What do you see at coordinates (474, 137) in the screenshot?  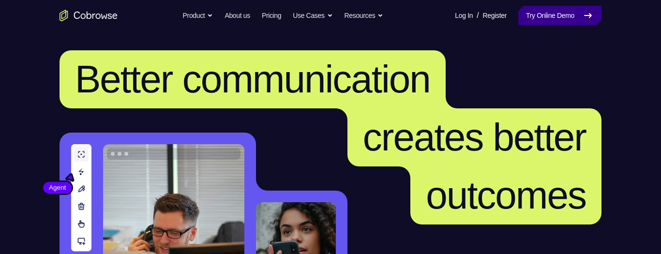 I see `span: creates better` at bounding box center [474, 137].